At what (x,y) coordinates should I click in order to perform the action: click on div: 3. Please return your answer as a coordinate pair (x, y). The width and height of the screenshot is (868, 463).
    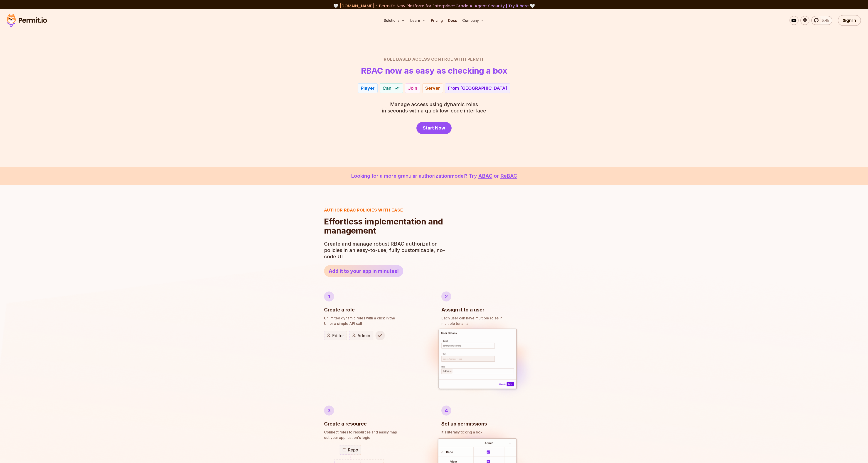
    Looking at the image, I should click on (329, 411).